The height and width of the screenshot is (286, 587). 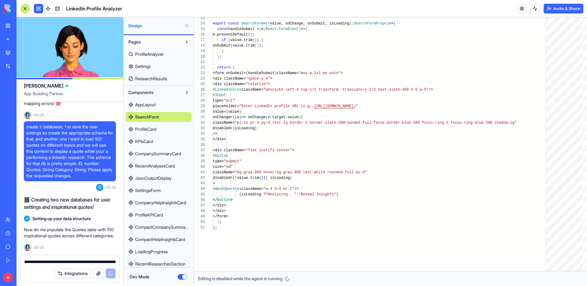 What do you see at coordinates (199, 101) in the screenshot?
I see `div: 28` at bounding box center [199, 101].